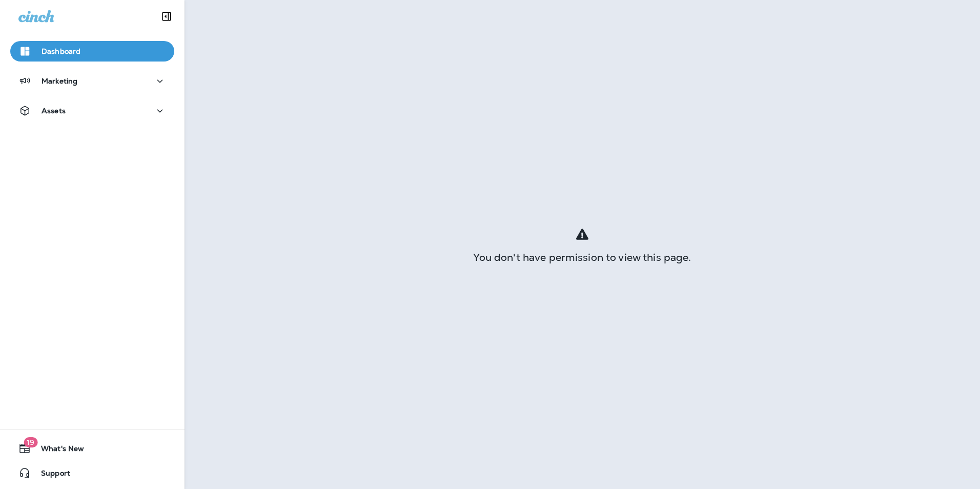 The image size is (980, 489). What do you see at coordinates (167, 16) in the screenshot?
I see `button: Collapse Sidebar` at bounding box center [167, 16].